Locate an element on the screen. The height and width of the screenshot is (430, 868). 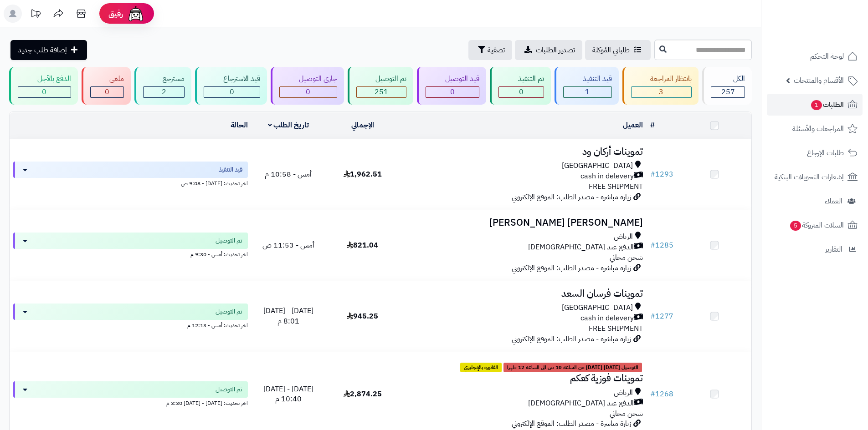
div: اخر تحديث: أمس - 12:13 م is located at coordinates (130, 325).